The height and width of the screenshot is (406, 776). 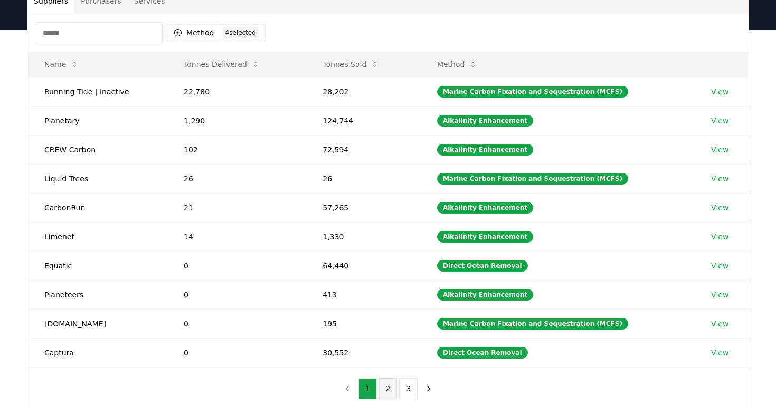 What do you see at coordinates (363, 353) in the screenshot?
I see `td: 30,552` at bounding box center [363, 353].